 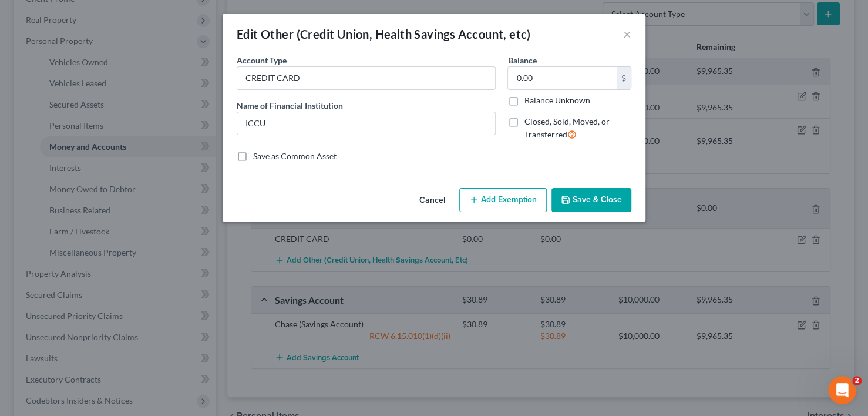 What do you see at coordinates (592, 200) in the screenshot?
I see `button: Save & Close` at bounding box center [592, 200].